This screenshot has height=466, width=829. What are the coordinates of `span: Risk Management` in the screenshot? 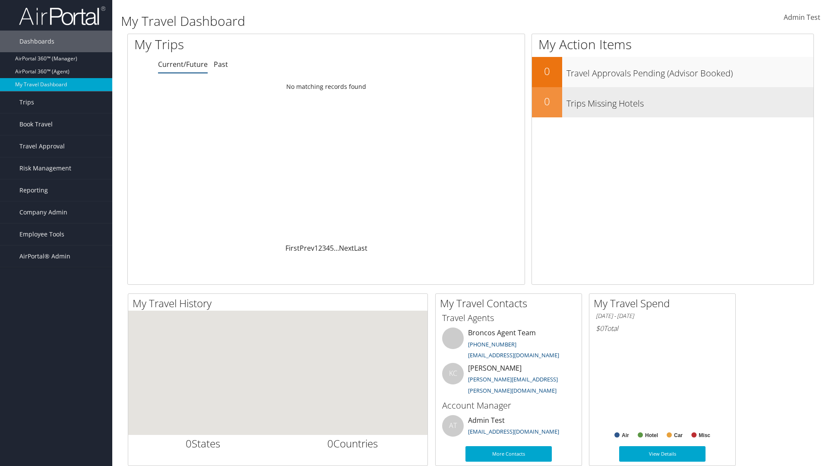 It's located at (45, 168).